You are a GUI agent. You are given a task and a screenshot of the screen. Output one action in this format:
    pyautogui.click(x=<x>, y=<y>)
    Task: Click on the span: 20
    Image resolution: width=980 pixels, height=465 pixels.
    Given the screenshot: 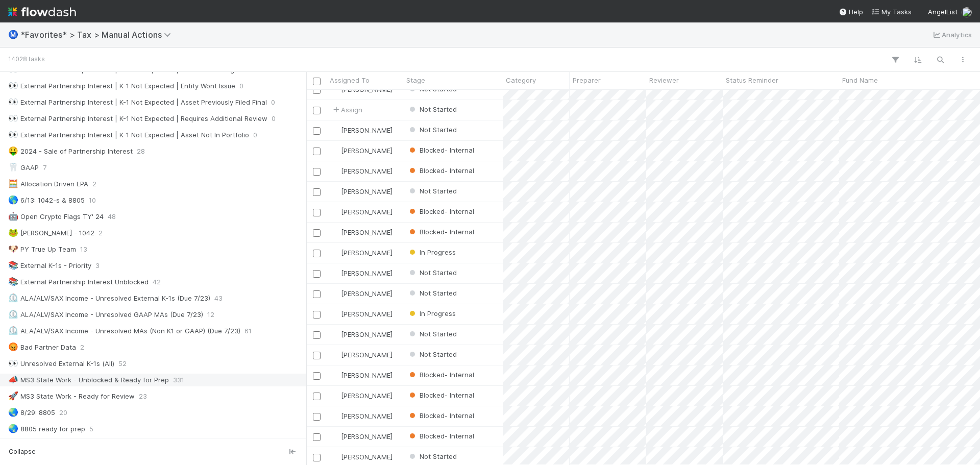 What is the action you would take?
    pyautogui.click(x=63, y=413)
    